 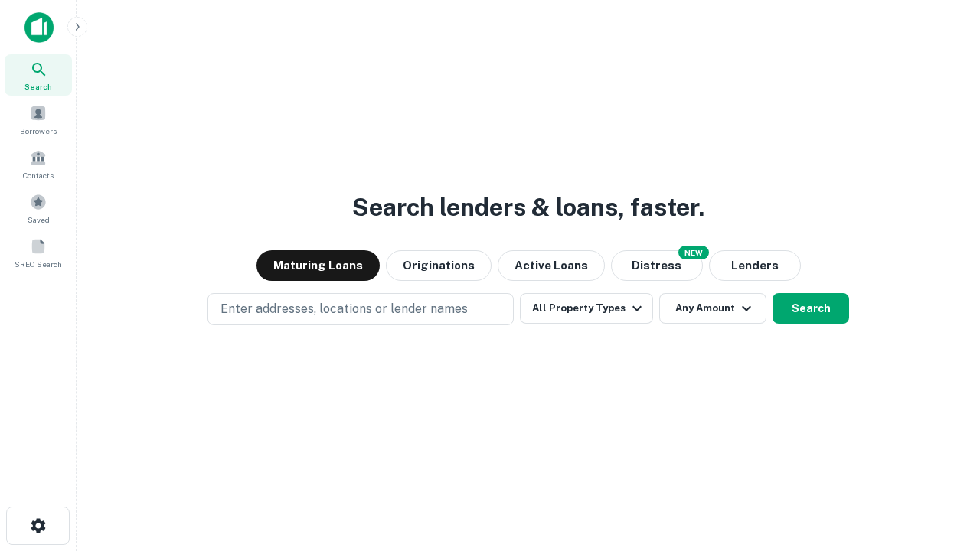 What do you see at coordinates (941, 465) in the screenshot?
I see `div: Chat Widget` at bounding box center [941, 465].